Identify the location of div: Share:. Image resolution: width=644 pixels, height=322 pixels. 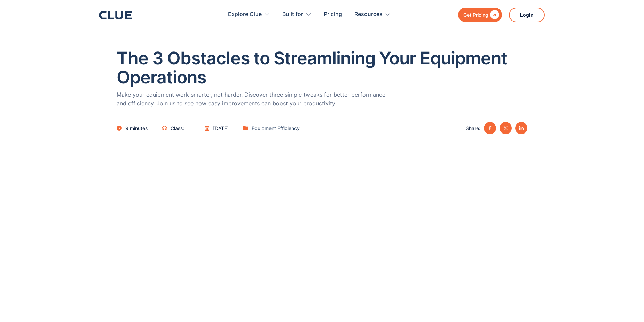
(473, 128).